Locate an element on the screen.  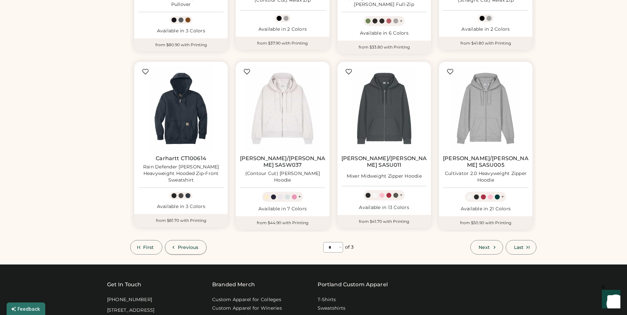
span: Last is located at coordinates (518, 247).